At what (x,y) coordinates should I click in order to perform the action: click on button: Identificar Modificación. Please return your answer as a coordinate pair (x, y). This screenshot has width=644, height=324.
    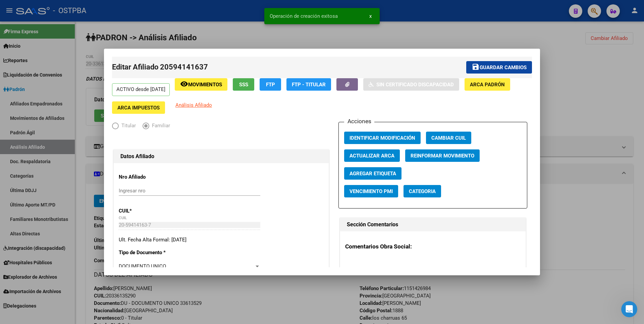
    Looking at the image, I should click on (382, 138).